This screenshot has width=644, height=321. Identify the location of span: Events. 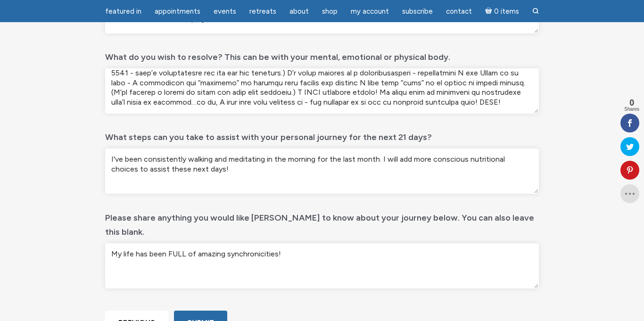
(225, 11).